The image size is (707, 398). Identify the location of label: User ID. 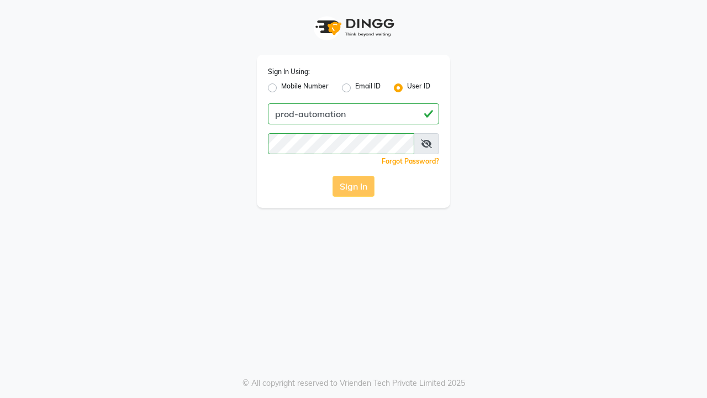
(419, 88).